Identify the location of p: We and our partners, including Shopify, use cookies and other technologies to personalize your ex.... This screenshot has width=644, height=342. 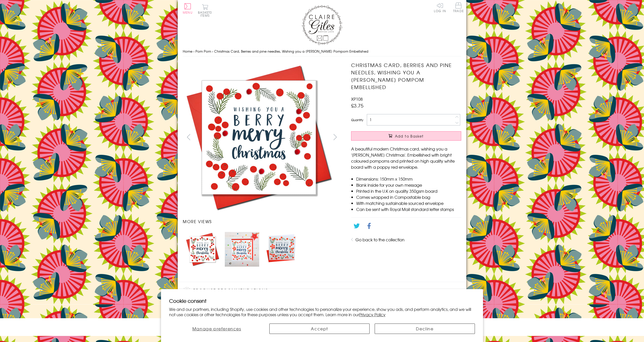
(322, 312).